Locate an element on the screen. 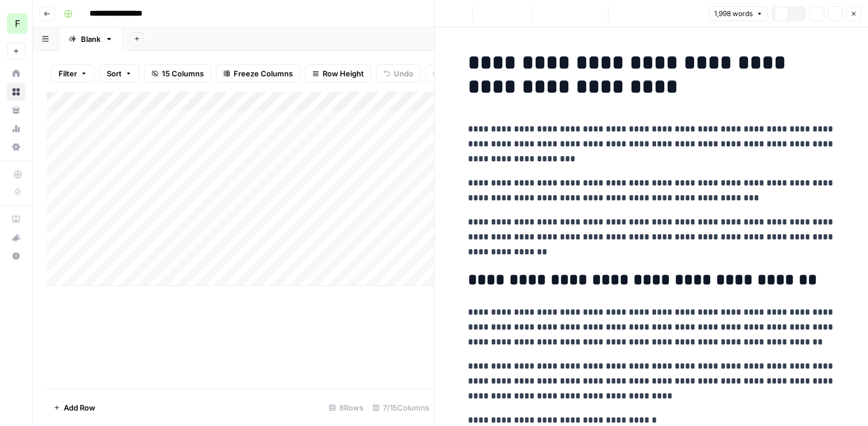  button: Help + Support is located at coordinates (16, 256).